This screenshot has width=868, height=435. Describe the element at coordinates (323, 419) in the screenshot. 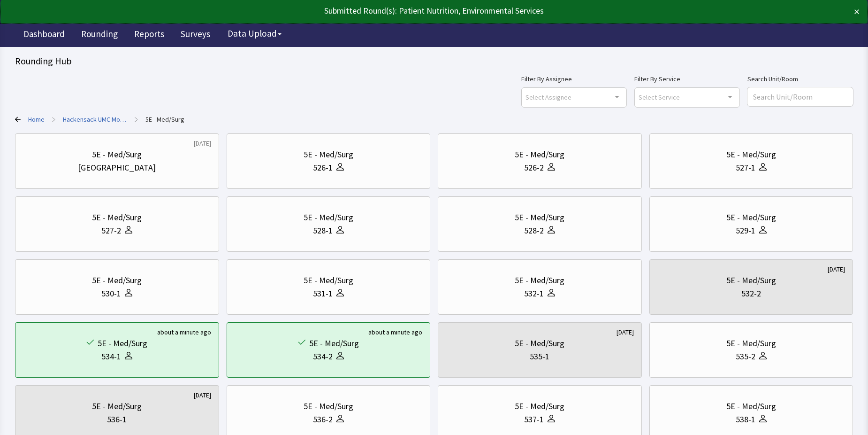

I see `div: 536-2` at that location.